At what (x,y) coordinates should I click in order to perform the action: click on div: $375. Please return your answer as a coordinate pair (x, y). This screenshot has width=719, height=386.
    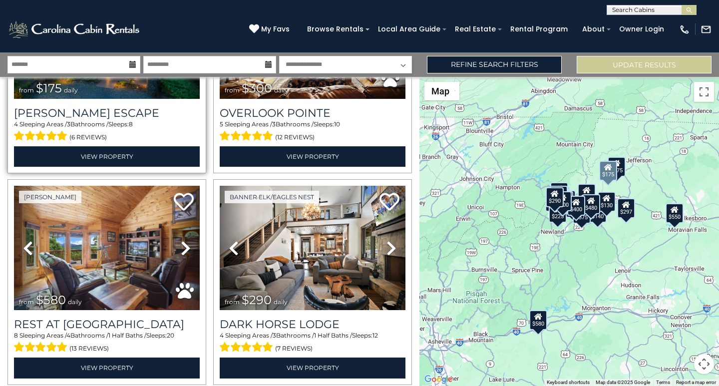
    Looking at the image, I should click on (582, 213).